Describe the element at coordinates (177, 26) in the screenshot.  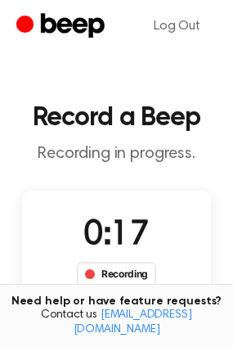
I see `a: Log Out` at that location.